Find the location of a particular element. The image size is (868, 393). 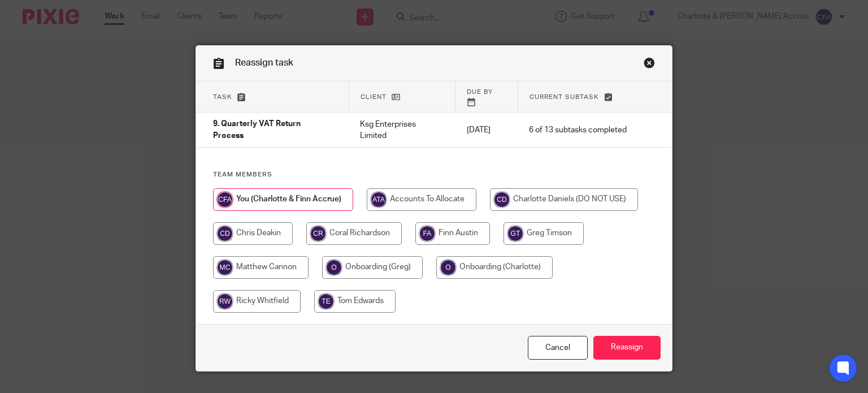

p: Ksg Enterprises Limited is located at coordinates (402, 130).